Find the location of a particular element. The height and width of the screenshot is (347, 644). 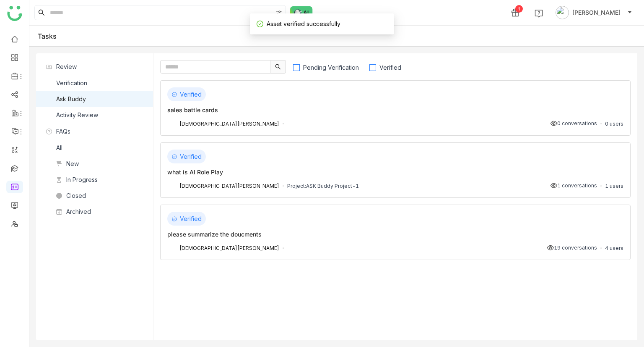

div: Closed is located at coordinates (76, 195).